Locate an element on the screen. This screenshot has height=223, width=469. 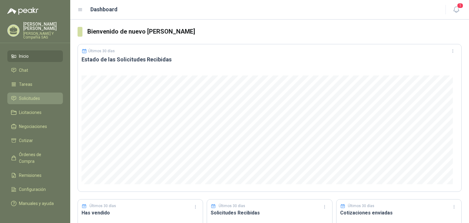
img: Logo peakr is located at coordinates (23, 11).